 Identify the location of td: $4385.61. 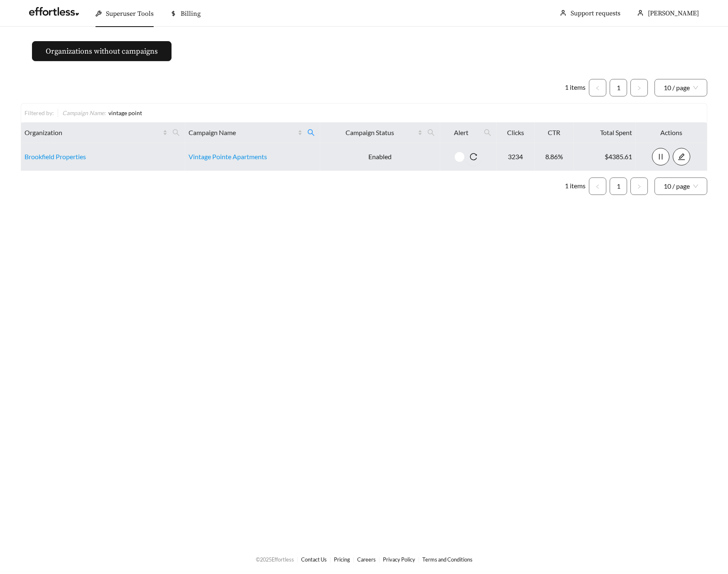
(605, 157).